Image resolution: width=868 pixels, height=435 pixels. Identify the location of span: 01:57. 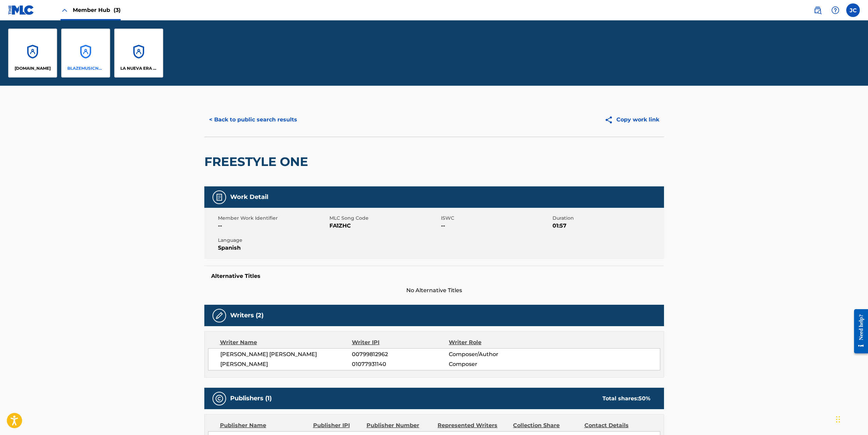
(607, 226).